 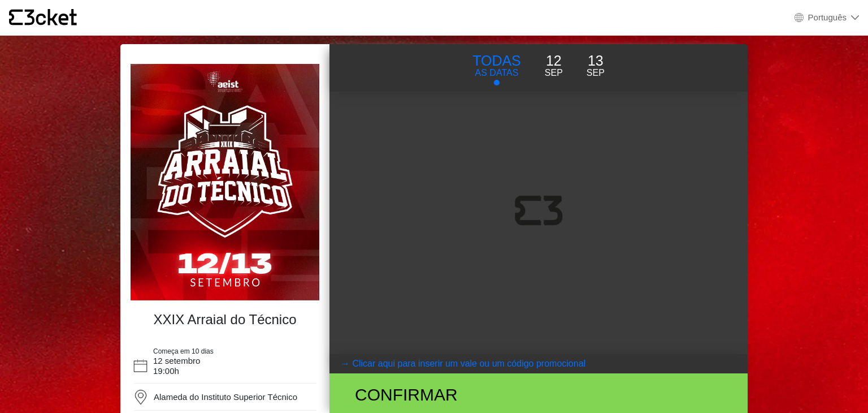 I want to click on p: 13, so click(x=596, y=61).